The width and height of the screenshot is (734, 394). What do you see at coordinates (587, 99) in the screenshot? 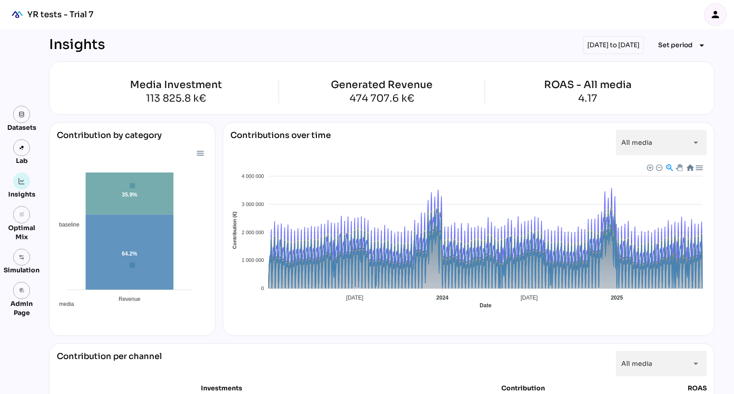
I see `div: 4.17` at bounding box center [587, 99].